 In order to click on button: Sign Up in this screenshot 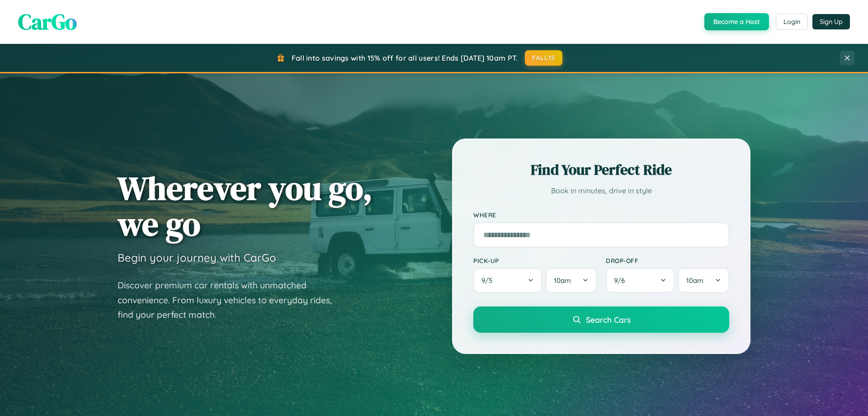, I will do `click(831, 22)`.